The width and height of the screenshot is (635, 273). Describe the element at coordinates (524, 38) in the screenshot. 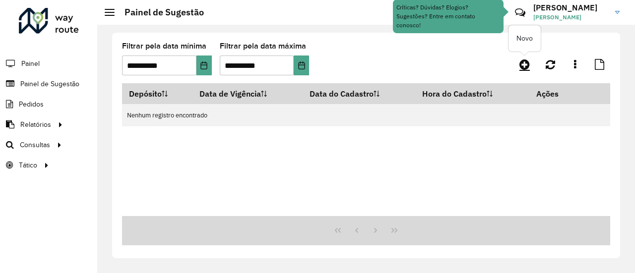

I see `div: Novo` at that location.